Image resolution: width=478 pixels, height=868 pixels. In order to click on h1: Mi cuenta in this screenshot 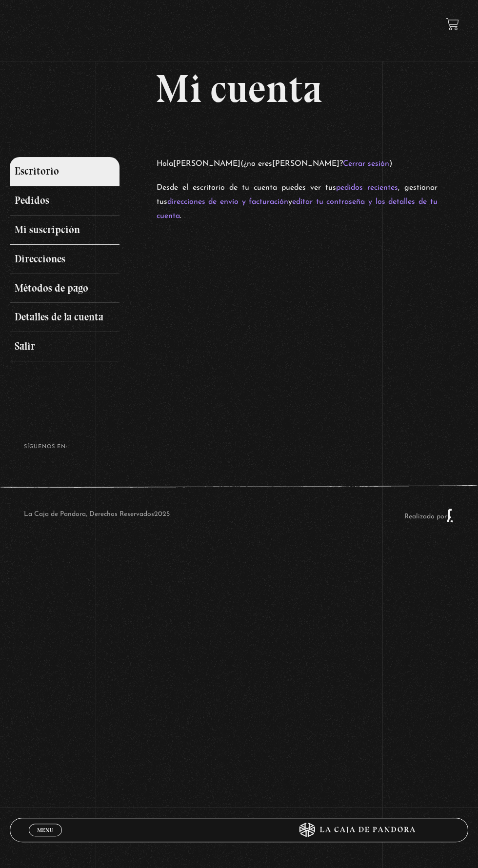, I will do `click(239, 89)`.